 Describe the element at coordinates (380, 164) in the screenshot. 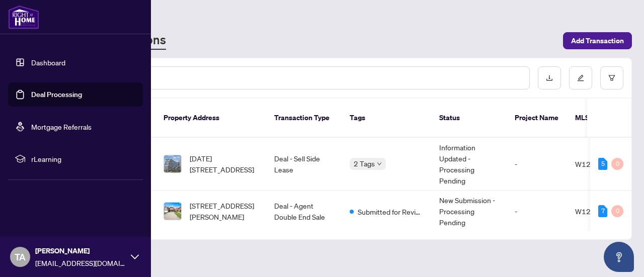

I see `span: down` at that location.